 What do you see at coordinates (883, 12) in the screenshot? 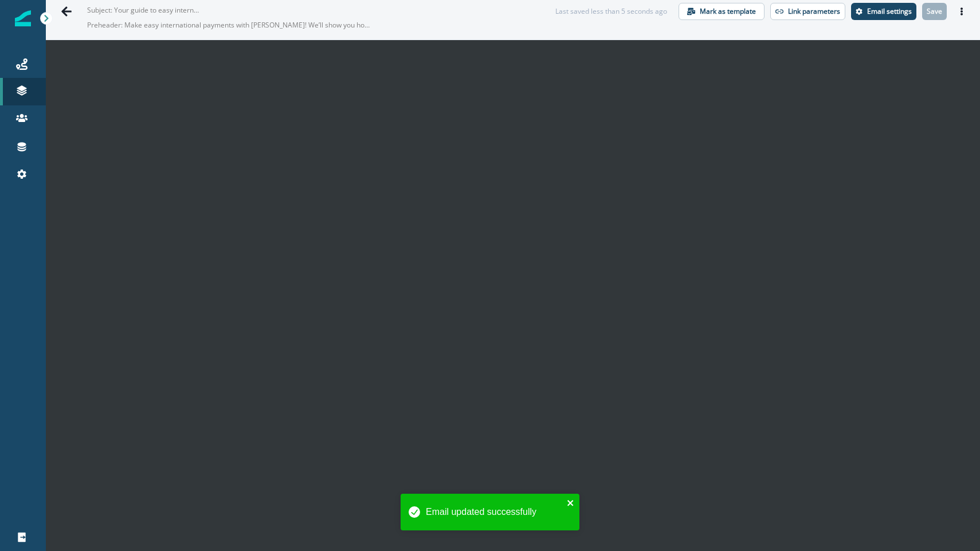
I see `button: Settings` at bounding box center [883, 12].